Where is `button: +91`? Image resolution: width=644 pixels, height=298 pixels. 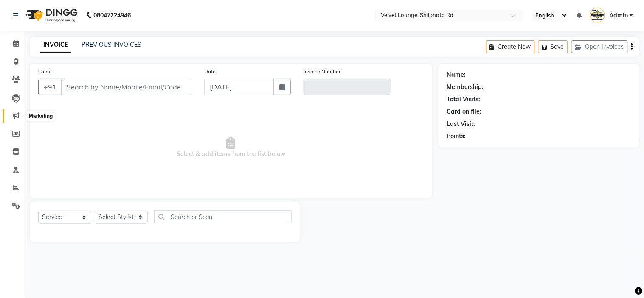
button: +91 is located at coordinates (50, 87).